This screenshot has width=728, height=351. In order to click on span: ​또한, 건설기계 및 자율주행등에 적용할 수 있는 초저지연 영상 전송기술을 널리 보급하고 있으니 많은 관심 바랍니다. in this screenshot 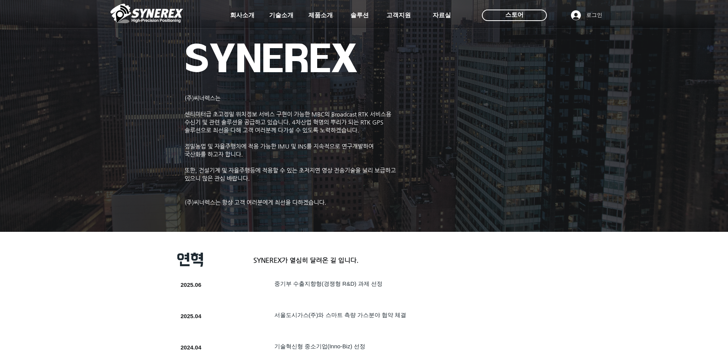, I will do `click(290, 174)`.